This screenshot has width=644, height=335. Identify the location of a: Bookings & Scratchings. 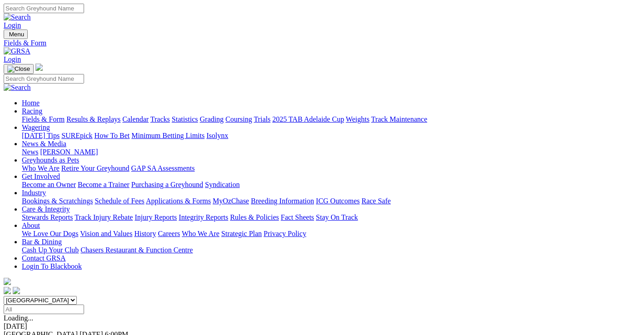
(58, 201).